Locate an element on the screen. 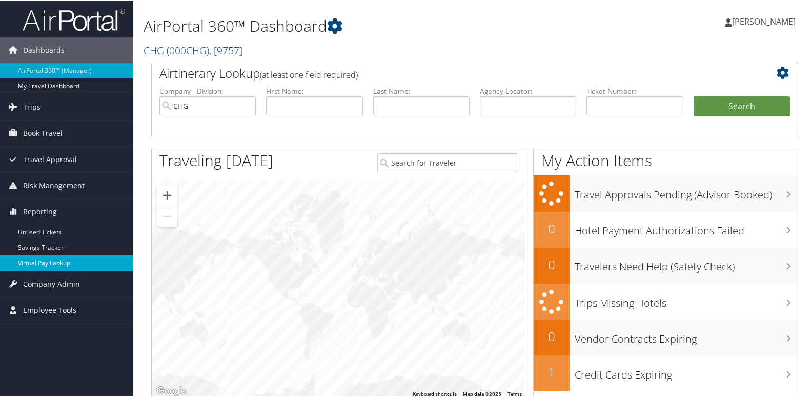 The height and width of the screenshot is (397, 812). span: Reporting is located at coordinates (40, 211).